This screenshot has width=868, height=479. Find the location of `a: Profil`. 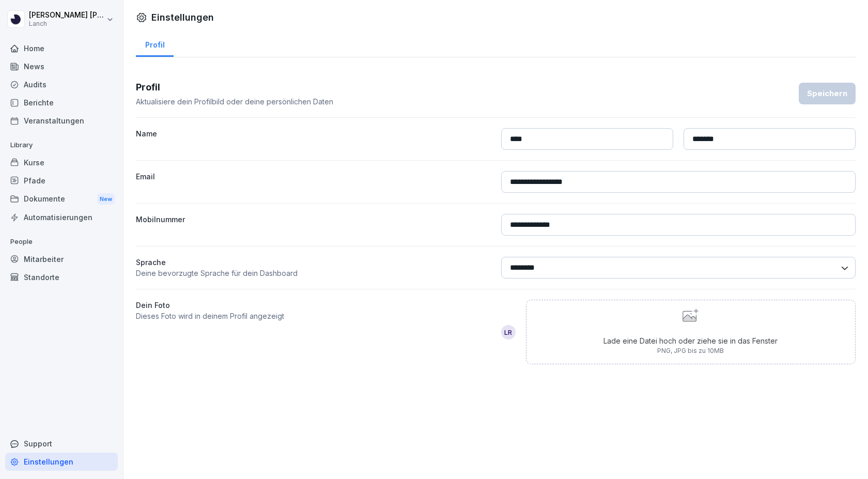

a: Profil is located at coordinates (155, 44).